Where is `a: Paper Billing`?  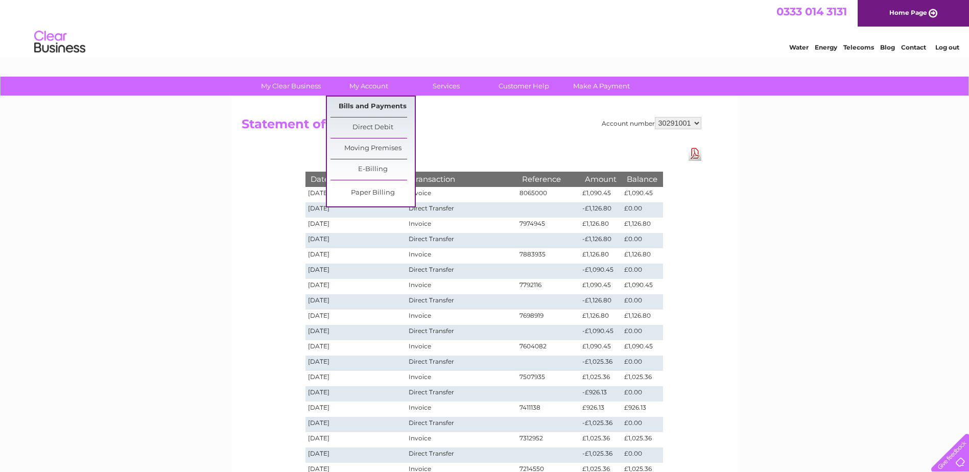 a: Paper Billing is located at coordinates (372, 193).